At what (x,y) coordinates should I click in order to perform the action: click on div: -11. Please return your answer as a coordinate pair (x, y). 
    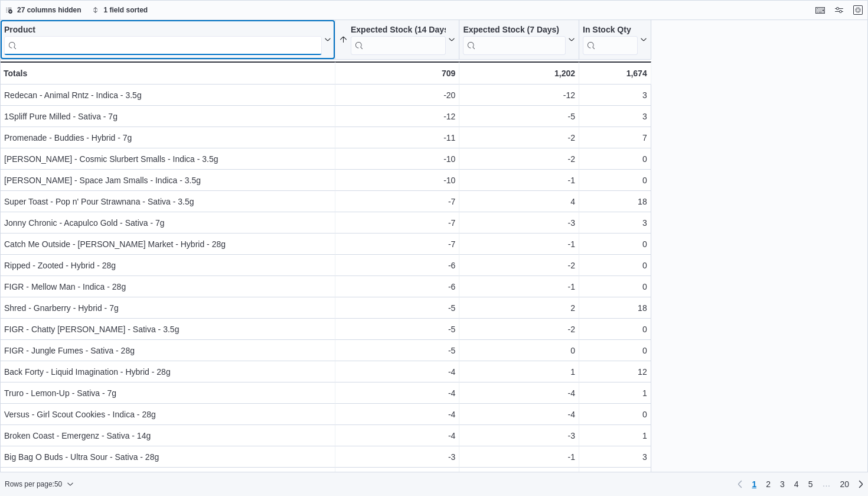
    Looking at the image, I should click on (397, 138).